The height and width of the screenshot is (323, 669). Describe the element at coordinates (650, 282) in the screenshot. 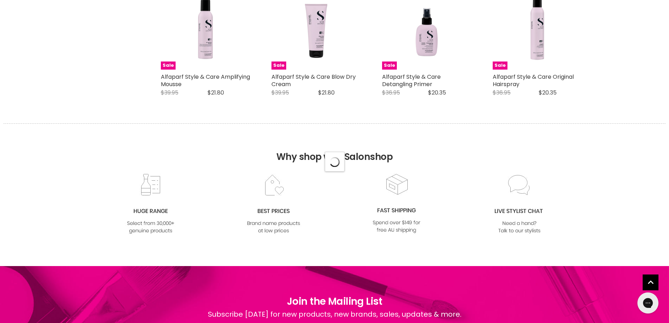

I see `a: Back to top` at that location.